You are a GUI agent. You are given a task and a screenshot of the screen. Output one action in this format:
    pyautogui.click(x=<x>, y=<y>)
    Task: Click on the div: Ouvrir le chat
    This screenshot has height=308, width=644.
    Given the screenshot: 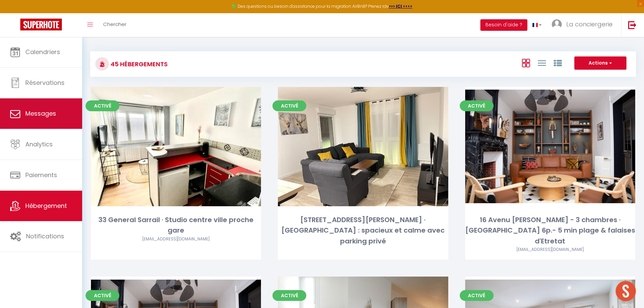 What is the action you would take?
    pyautogui.click(x=625, y=291)
    